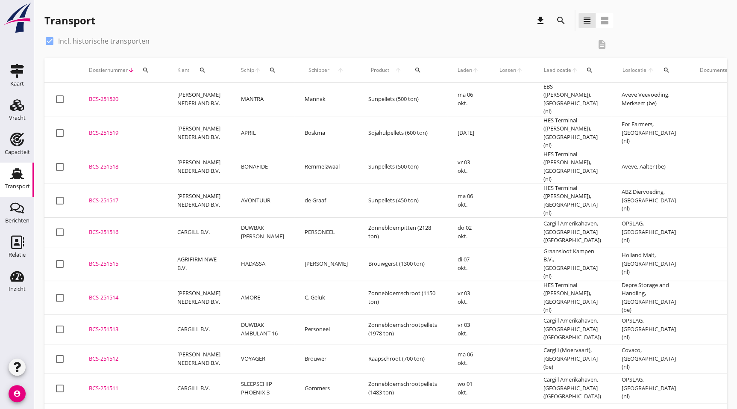 The image size is (737, 409). I want to click on td: Boskma, so click(326, 133).